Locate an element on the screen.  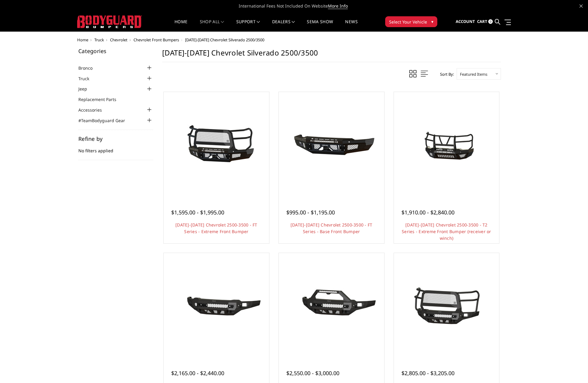
img: 2024-2025 Chevrolet 2500-3500 - Freedom Series - Sport Front Bumper (non-winch) is located at coordinates (332, 306).